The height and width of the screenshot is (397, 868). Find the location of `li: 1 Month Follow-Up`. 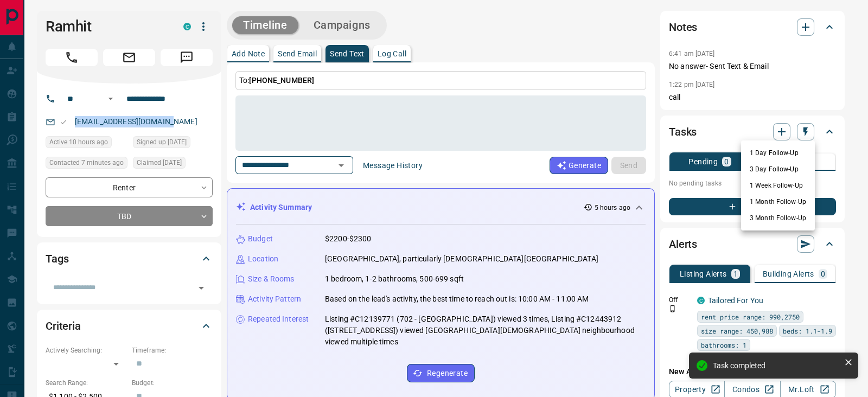

li: 1 Month Follow-Up is located at coordinates (778, 202).